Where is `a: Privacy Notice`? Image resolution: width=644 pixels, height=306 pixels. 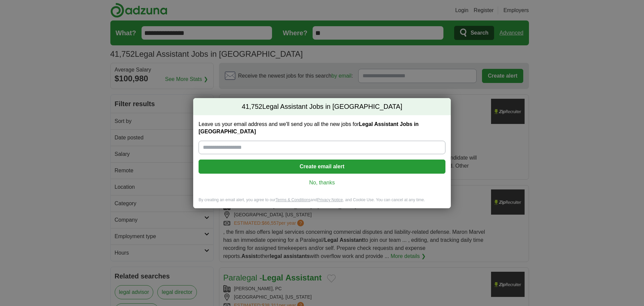
a: Privacy Notice is located at coordinates (330, 200).